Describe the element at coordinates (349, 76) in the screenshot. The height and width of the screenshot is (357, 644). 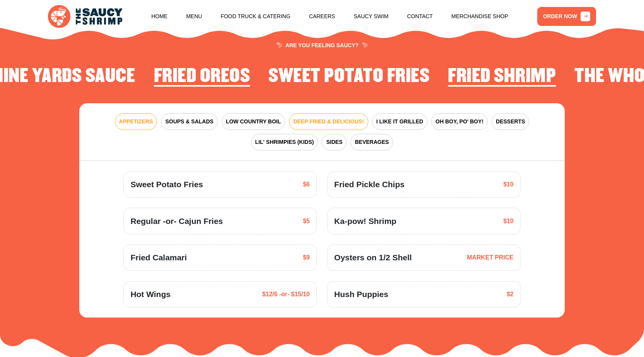
I see `h2: Sweet Potato Fries` at that location.